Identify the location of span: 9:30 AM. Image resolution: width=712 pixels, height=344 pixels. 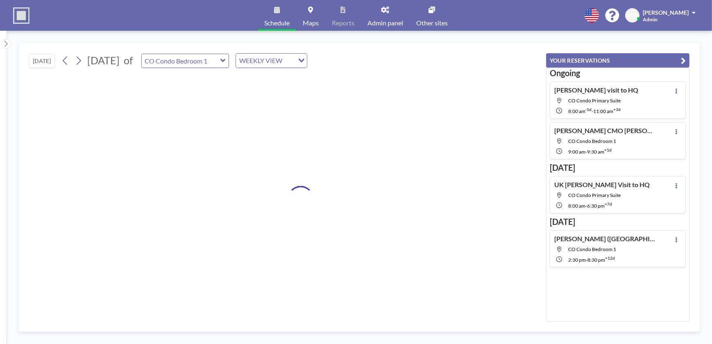
(596, 152).